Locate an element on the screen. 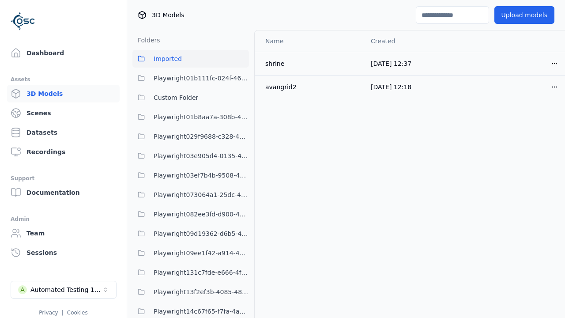 This screenshot has width=565, height=318. a: Recordings is located at coordinates (63, 152).